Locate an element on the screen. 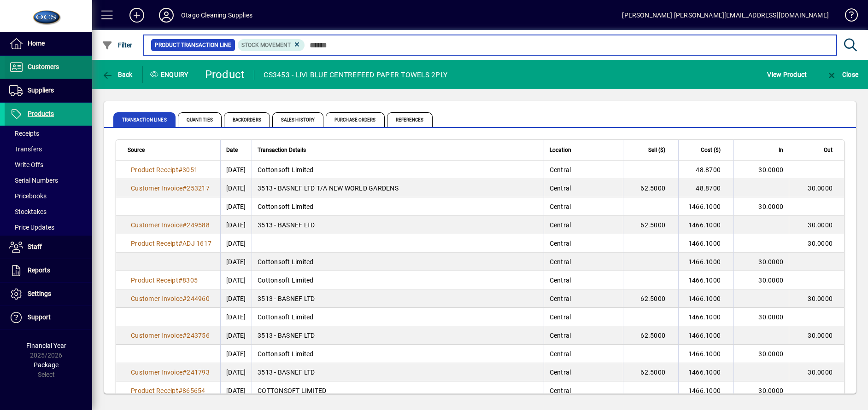 Image resolution: width=868 pixels, height=410 pixels. a: Stocktakes is located at coordinates (49, 212).